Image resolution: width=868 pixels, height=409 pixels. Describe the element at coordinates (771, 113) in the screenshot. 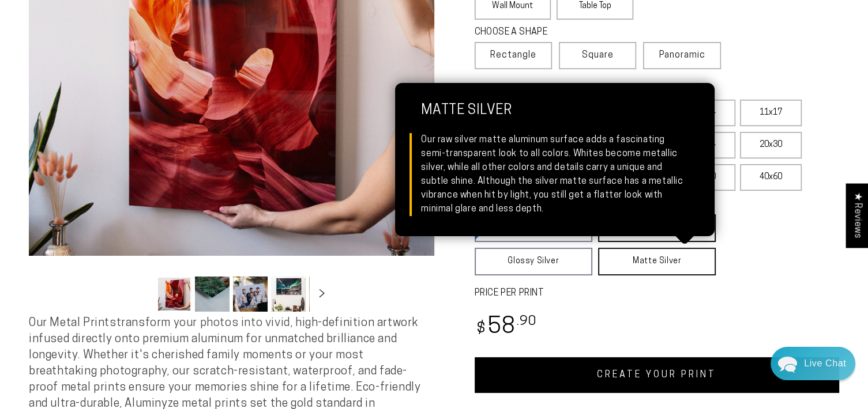

I see `label: 11x17` at that location.